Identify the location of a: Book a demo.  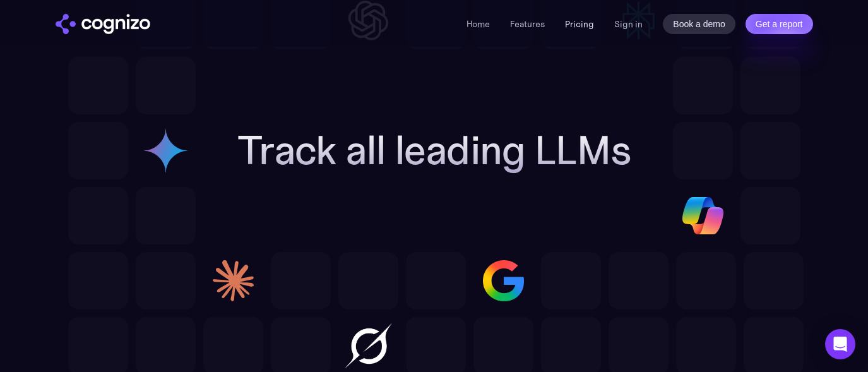
(699, 24).